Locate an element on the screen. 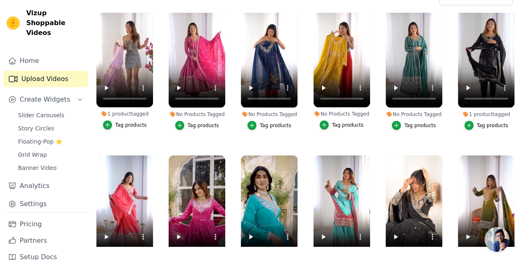 This screenshot has height=260, width=519. span: Story Circles is located at coordinates (36, 128).